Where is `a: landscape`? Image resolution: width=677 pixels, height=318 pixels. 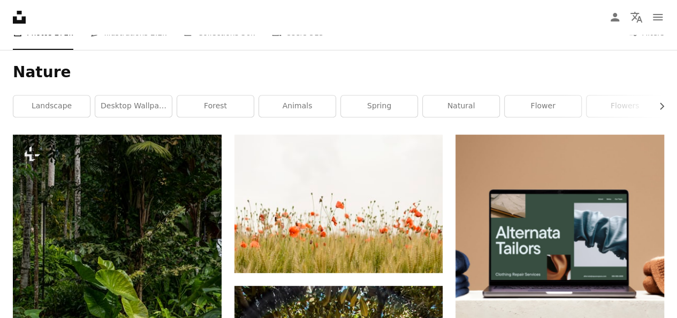
a: landscape is located at coordinates (51, 106).